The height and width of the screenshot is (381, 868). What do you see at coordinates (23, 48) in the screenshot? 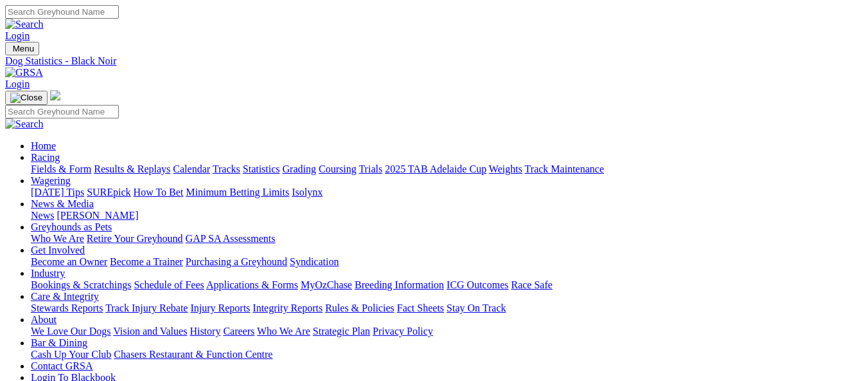
I see `span: Menu` at bounding box center [23, 48].